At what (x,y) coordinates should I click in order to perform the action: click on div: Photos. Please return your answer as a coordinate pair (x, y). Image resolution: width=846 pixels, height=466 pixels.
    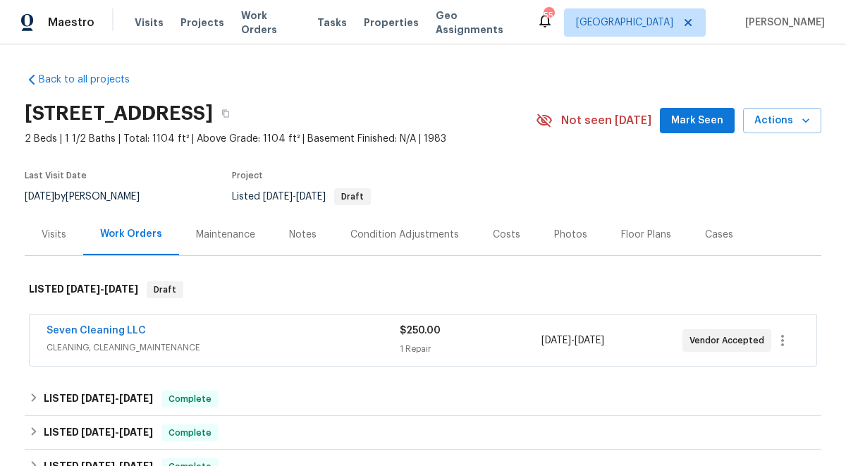
    Looking at the image, I should click on (570, 235).